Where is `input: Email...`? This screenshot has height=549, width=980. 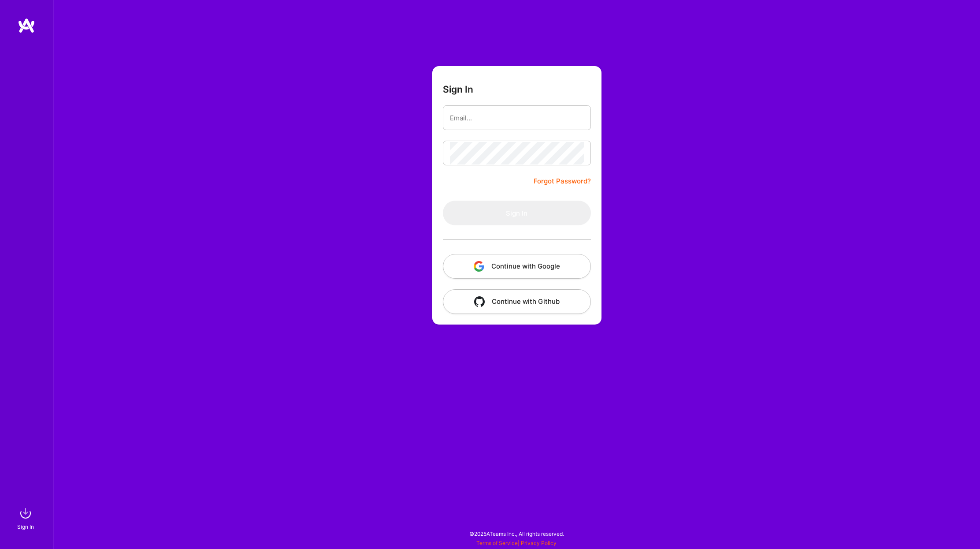
input: Email... is located at coordinates (517, 117).